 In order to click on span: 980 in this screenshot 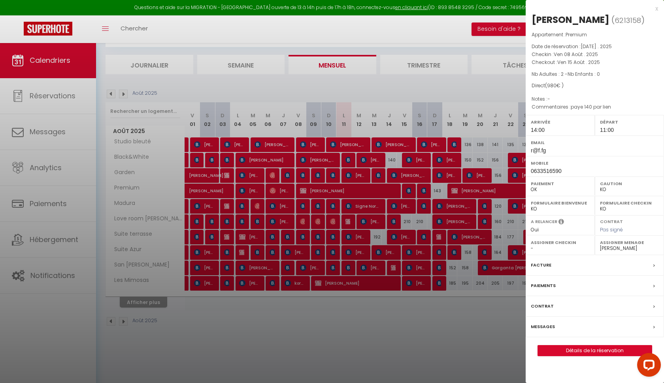, I will do `click(551, 85)`.